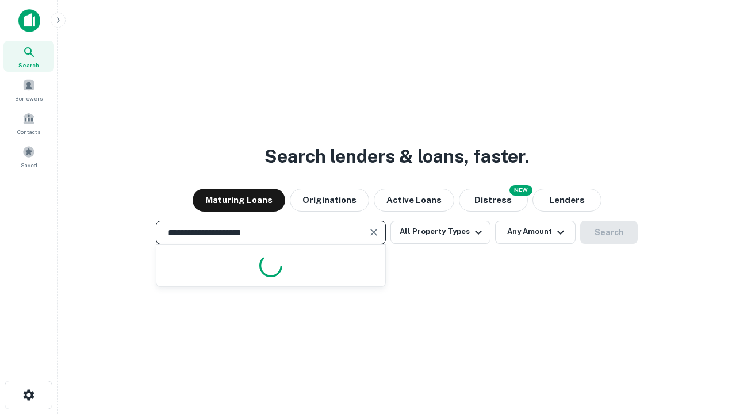 Image resolution: width=736 pixels, height=414 pixels. Describe the element at coordinates (707, 350) in the screenshot. I see `div: Chat Widget` at that location.